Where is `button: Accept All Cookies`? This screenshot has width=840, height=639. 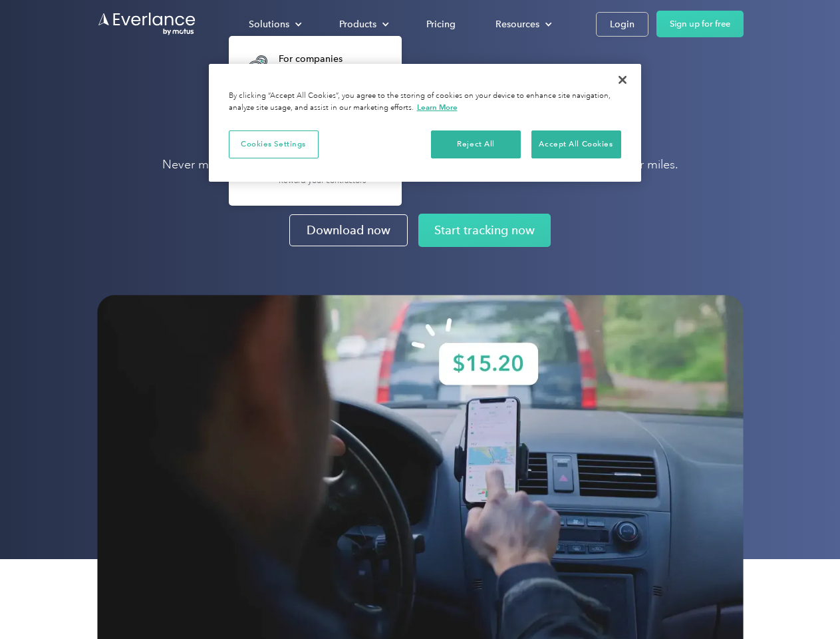 button: Accept All Cookies is located at coordinates (576, 144).